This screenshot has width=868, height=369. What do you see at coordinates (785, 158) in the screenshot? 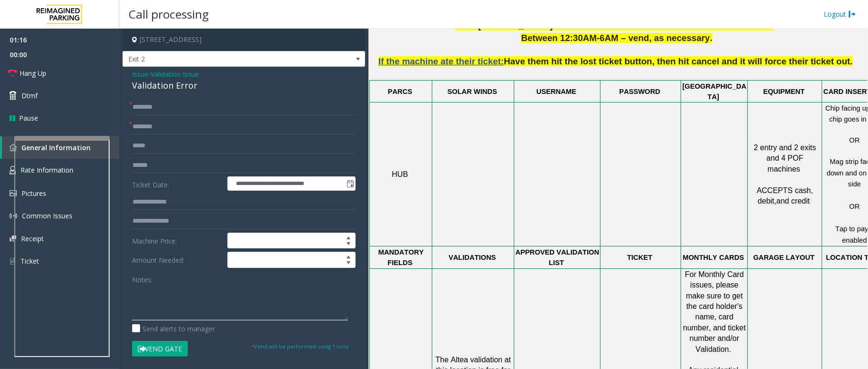
I see `span: 2 entry and 2 exits and 4 POF machines` at bounding box center [785, 158].